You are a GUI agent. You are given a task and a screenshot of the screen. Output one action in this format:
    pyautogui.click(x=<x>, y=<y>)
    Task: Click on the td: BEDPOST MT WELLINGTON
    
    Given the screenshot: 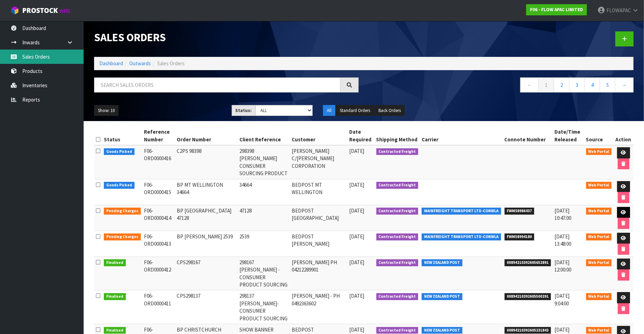 What is the action you would take?
    pyautogui.click(x=319, y=192)
    